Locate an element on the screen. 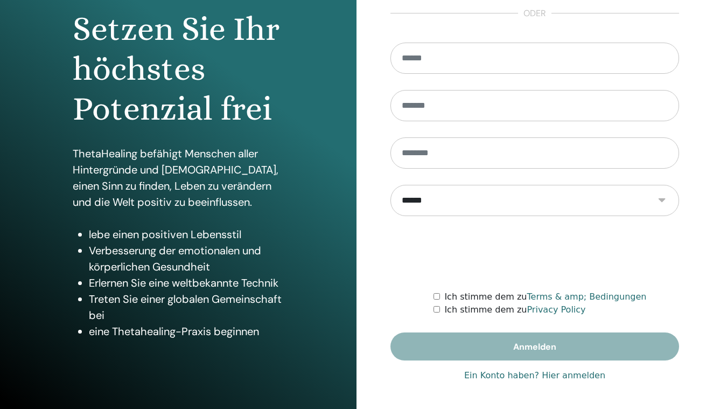 The width and height of the screenshot is (713, 409). span: oder is located at coordinates (535, 13).